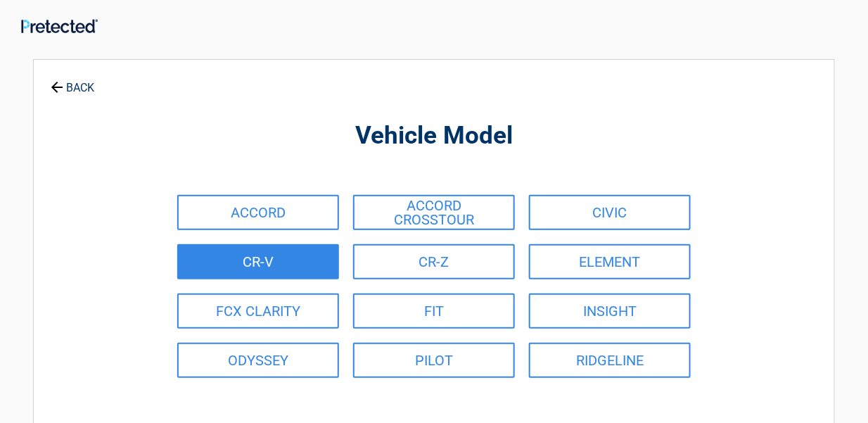 Image resolution: width=868 pixels, height=423 pixels. What do you see at coordinates (434, 360) in the screenshot?
I see `a: PILOT` at bounding box center [434, 360].